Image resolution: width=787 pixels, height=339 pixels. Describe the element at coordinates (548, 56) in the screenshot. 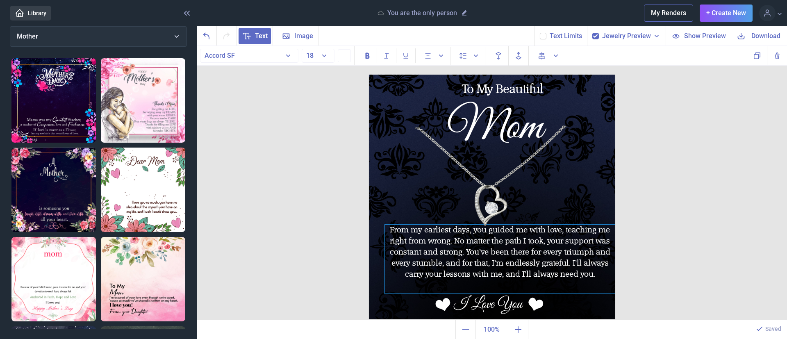

I see `button: Align to page` at that location.